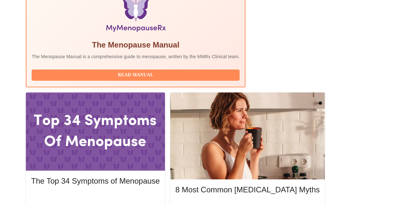 The height and width of the screenshot is (204, 408). I want to click on p: The Menopause Manual is a comprehensive guide to menopause, written by the MMRx Clinical team., so click(136, 57).